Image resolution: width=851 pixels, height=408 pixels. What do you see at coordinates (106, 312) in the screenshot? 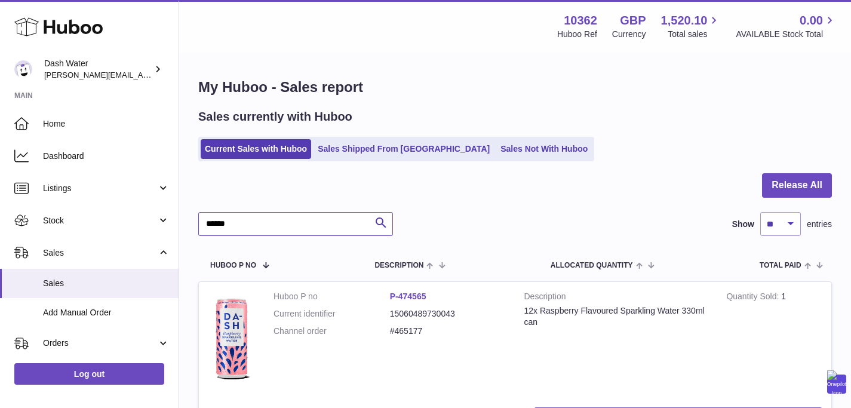
I see `span: Add Manual Order` at bounding box center [106, 312].